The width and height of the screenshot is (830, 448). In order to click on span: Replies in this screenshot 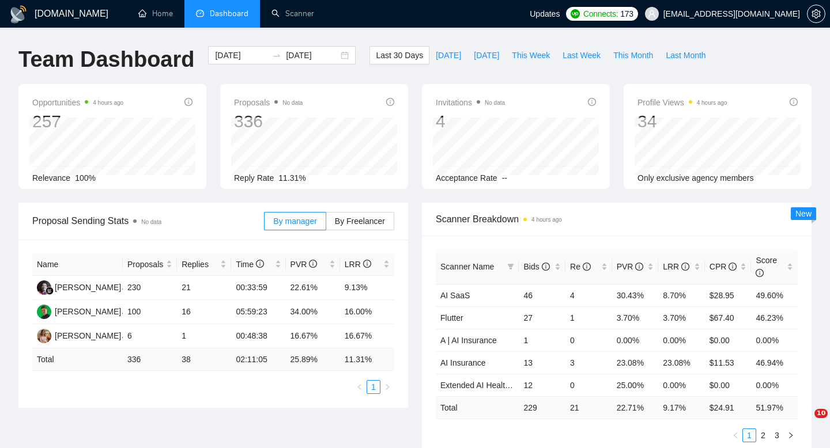, I will do `click(199, 264)`.